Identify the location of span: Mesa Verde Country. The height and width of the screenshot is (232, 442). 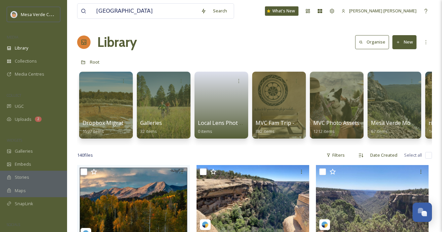
(41, 14).